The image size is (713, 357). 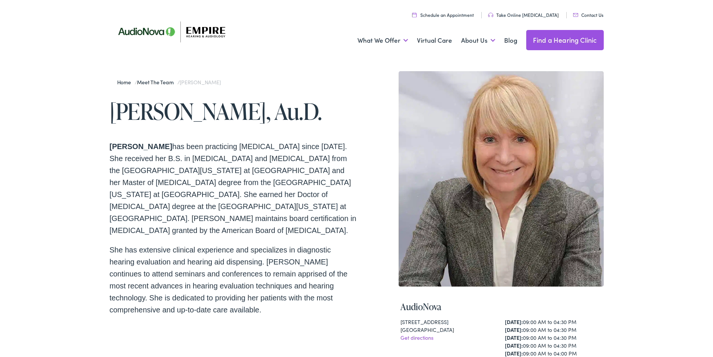 What do you see at coordinates (501, 307) in the screenshot?
I see `h4: AudioNova` at bounding box center [501, 307].